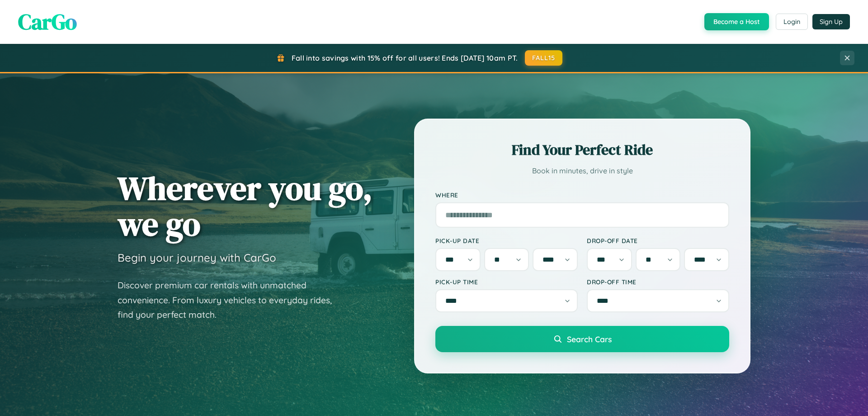 The height and width of the screenshot is (416, 868). I want to click on button: Sign Up, so click(831, 21).